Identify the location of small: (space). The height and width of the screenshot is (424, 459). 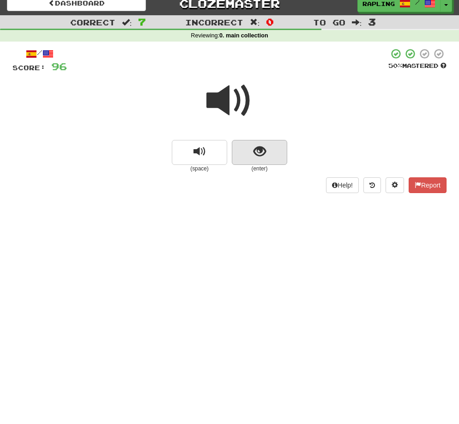
(200, 169).